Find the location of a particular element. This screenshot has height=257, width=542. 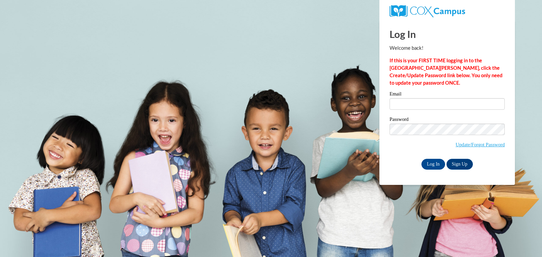

label: Email is located at coordinates (447, 95).